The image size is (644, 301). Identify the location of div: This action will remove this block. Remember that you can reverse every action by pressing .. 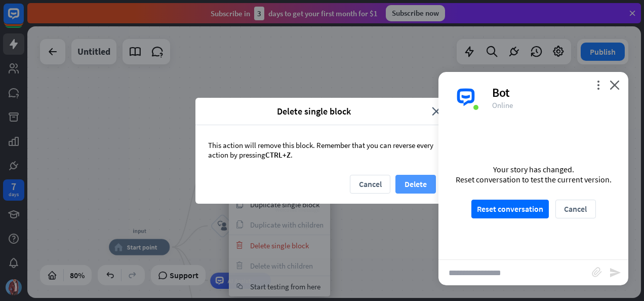
(322, 150).